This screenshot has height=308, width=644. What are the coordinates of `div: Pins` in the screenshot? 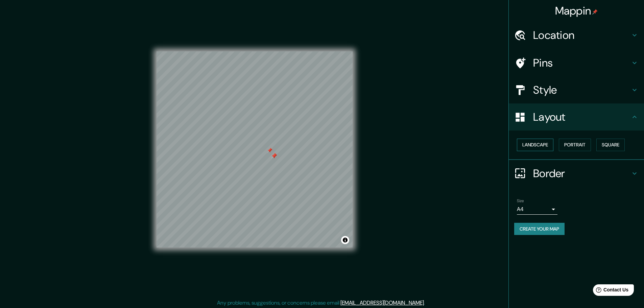 It's located at (576, 63).